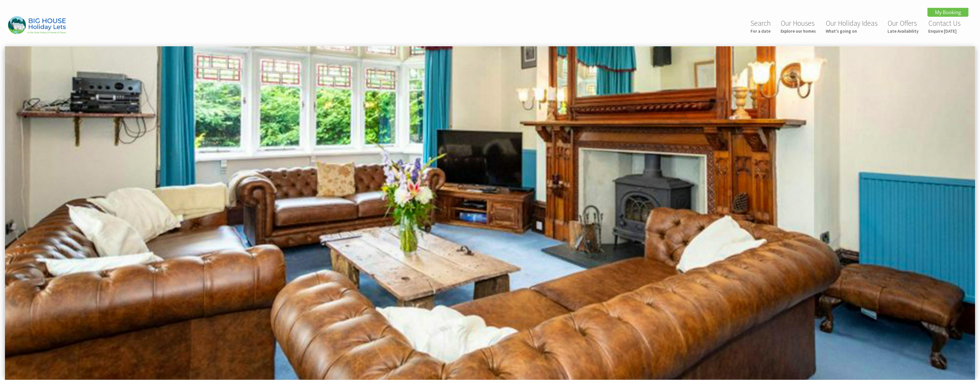 The image size is (980, 380). What do you see at coordinates (799, 31) in the screenshot?
I see `small: Explore our homes` at bounding box center [799, 31].